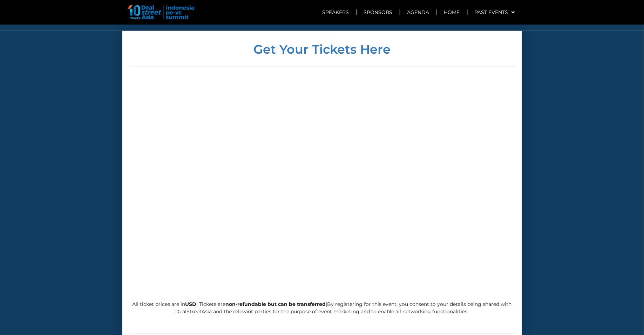 This screenshot has width=644, height=335. What do you see at coordinates (452, 12) in the screenshot?
I see `a: Home` at bounding box center [452, 12].